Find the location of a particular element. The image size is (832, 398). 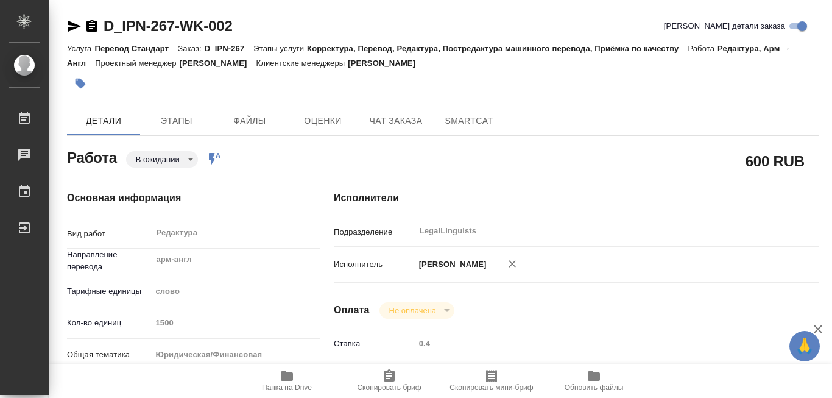

p: Услуга is located at coordinates (80, 48).